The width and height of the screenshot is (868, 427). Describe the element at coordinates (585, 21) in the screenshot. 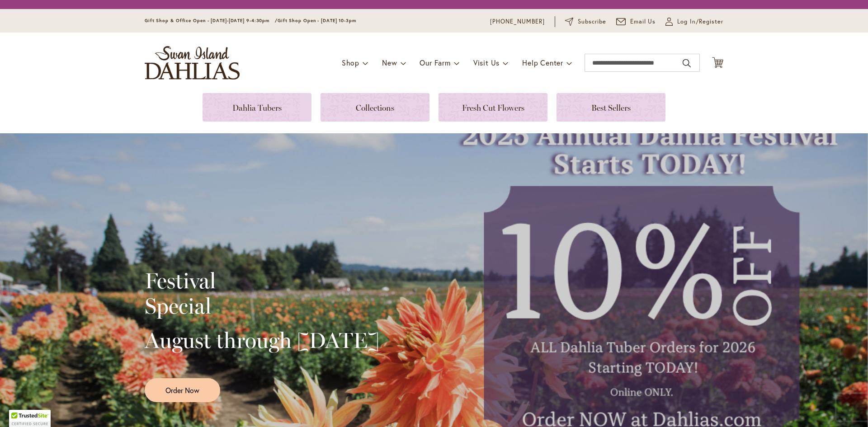

I see `a: Subscribe` at that location.